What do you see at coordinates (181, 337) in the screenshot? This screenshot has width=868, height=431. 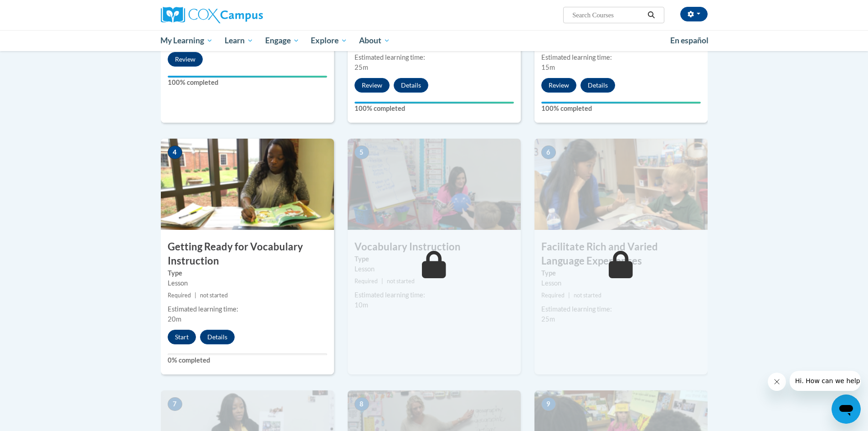 I see `button: Start` at bounding box center [181, 337].